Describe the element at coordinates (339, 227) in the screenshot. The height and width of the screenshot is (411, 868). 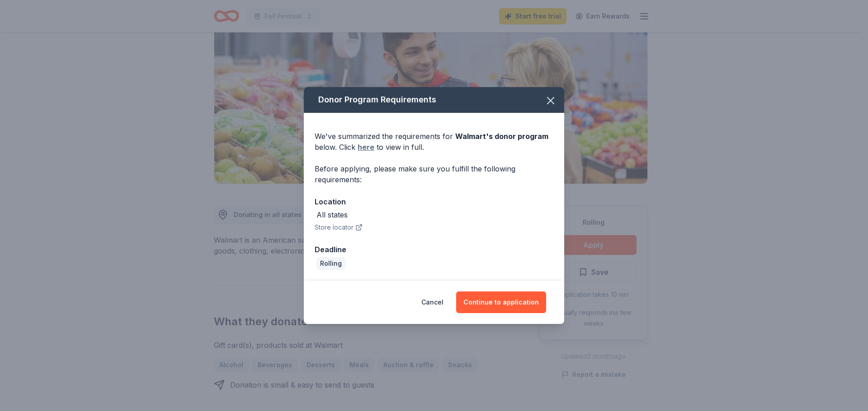
I see `button: Store locator` at that location.